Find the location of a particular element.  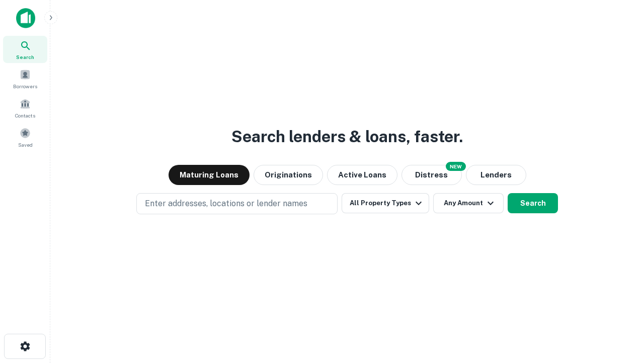

span: Saved is located at coordinates (25, 145).